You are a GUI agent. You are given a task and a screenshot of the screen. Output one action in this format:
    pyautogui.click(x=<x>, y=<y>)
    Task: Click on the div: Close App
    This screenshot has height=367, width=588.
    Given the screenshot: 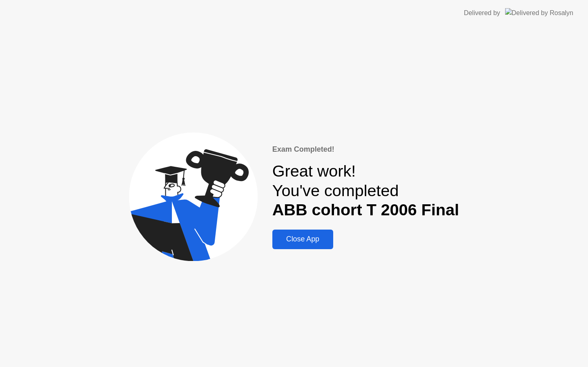 What is the action you would take?
    pyautogui.click(x=303, y=239)
    